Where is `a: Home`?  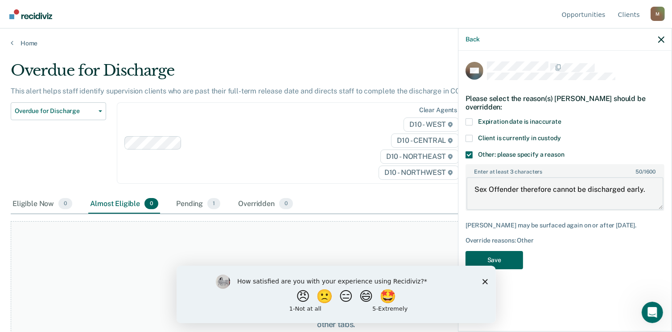
a: Home is located at coordinates (336, 43).